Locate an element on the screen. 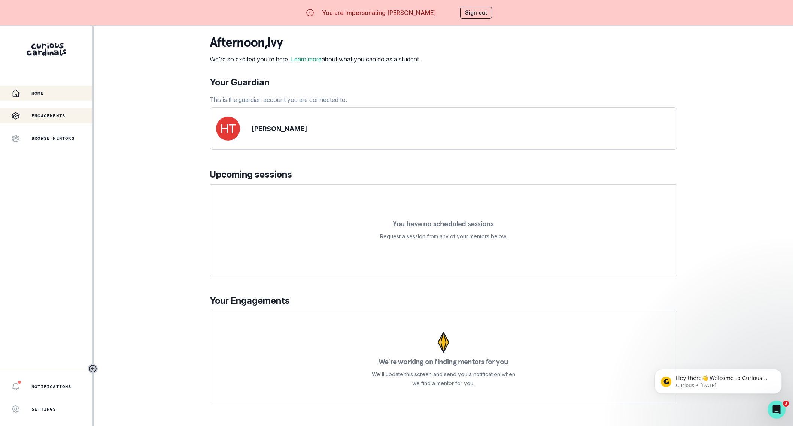  p: Home is located at coordinates (37, 93).